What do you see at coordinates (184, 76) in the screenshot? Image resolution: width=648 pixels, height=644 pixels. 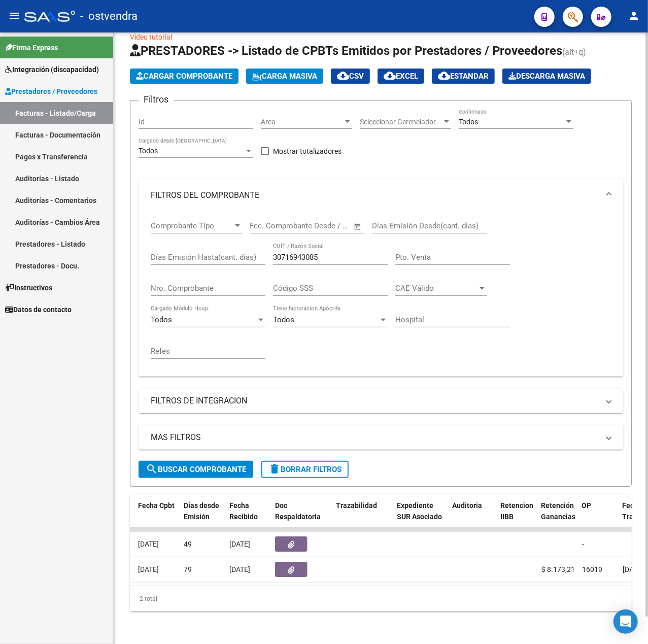 I see `span: Cargar Comprobante` at bounding box center [184, 76].